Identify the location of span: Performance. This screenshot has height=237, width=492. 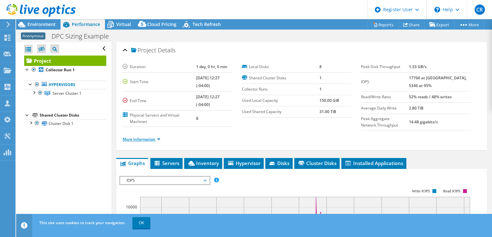
(86, 24).